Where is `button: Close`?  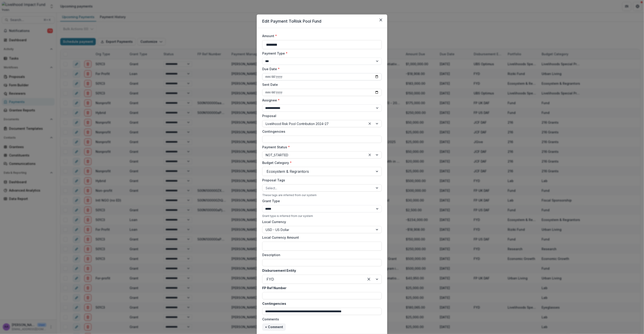
button: Close is located at coordinates (381, 20).